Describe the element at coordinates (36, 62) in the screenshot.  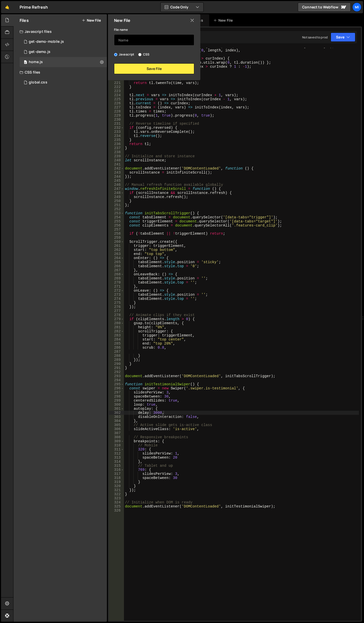
I see `div: home.js` at that location.